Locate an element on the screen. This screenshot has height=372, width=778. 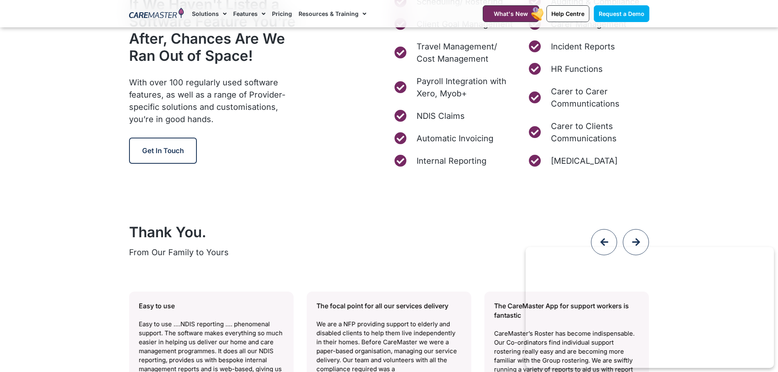
a: Internal Reporting is located at coordinates (454, 161).